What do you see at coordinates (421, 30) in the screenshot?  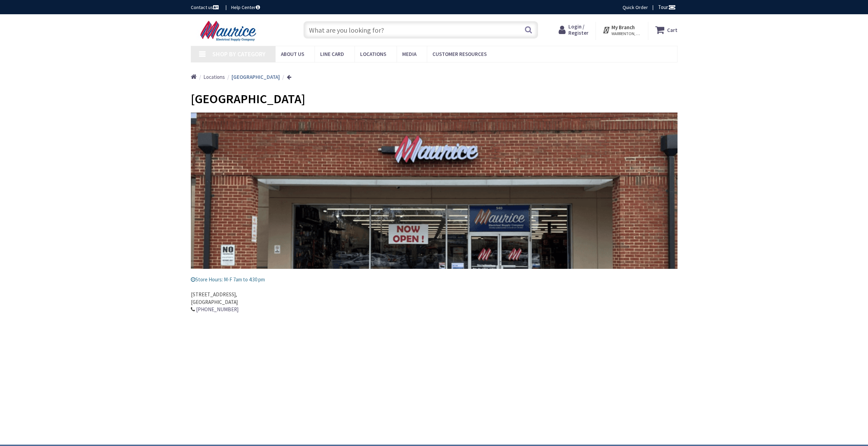 I see `input: What are you looking for?` at bounding box center [421, 30].